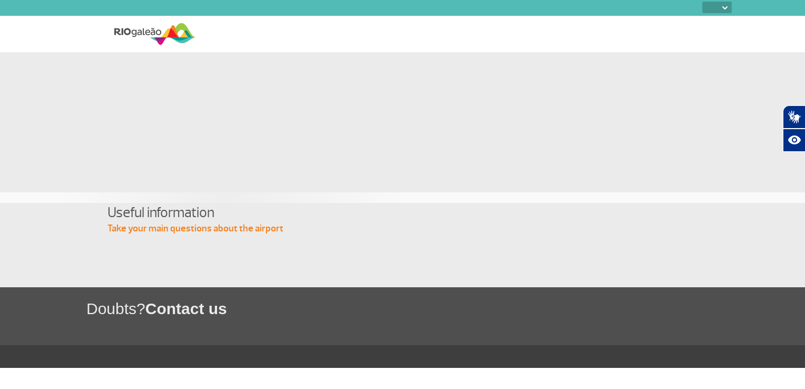  What do you see at coordinates (186, 308) in the screenshot?
I see `span: Contact us` at bounding box center [186, 308].